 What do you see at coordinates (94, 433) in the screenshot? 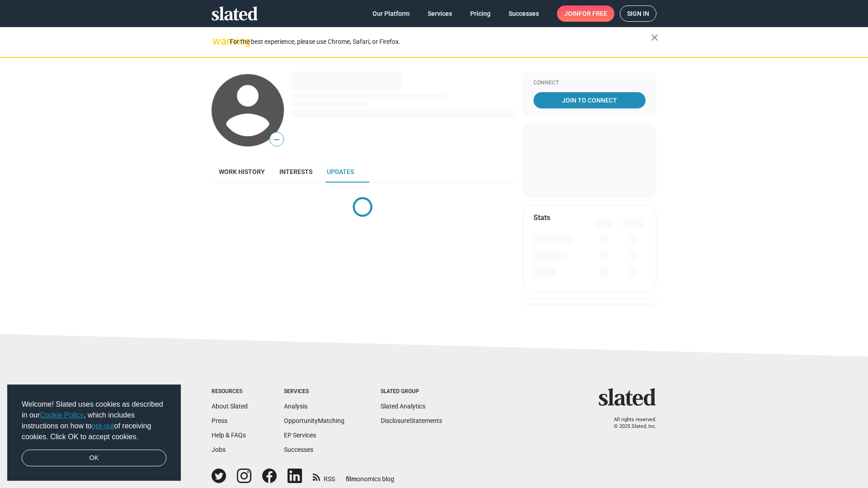
I see `div: cookieconsent` at bounding box center [94, 433].